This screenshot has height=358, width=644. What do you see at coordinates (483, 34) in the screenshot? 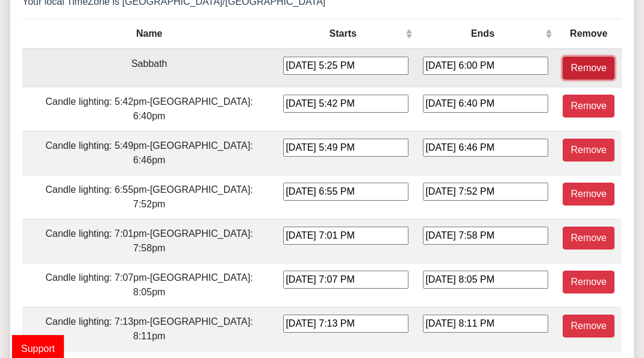
I see `div: Ends` at bounding box center [483, 34].